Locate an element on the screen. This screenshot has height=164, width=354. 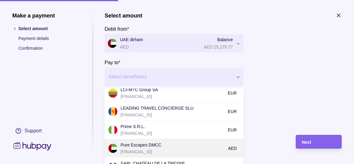
img: ae is located at coordinates (113, 148).